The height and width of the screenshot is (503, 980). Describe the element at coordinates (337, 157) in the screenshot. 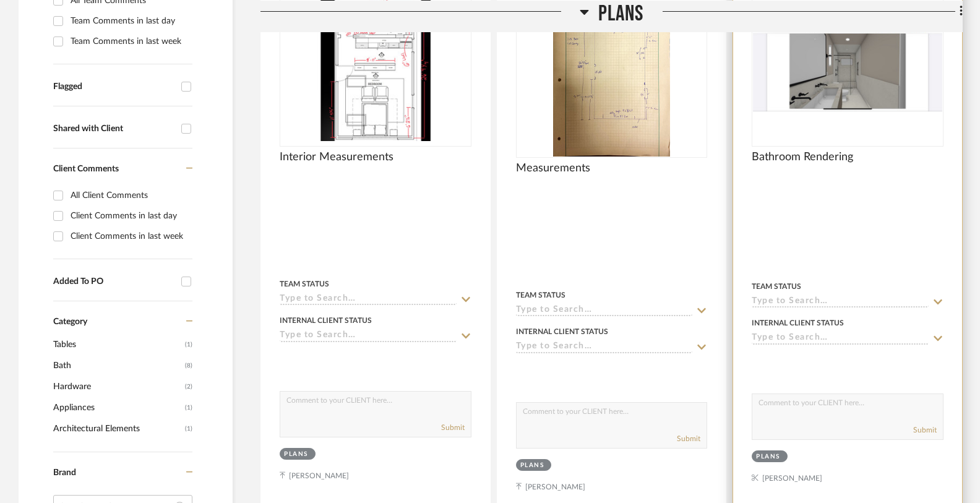

I see `span: Interior Measurements` at that location.